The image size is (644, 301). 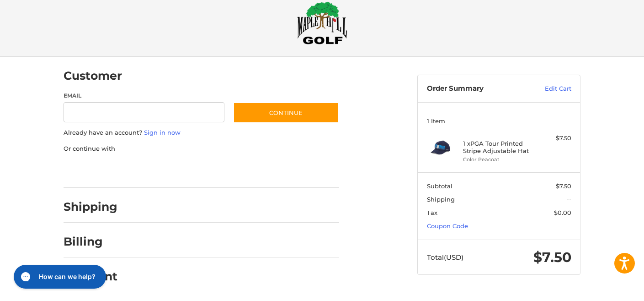 What do you see at coordinates (562, 212) in the screenshot?
I see `span: $0.00` at bounding box center [562, 212].